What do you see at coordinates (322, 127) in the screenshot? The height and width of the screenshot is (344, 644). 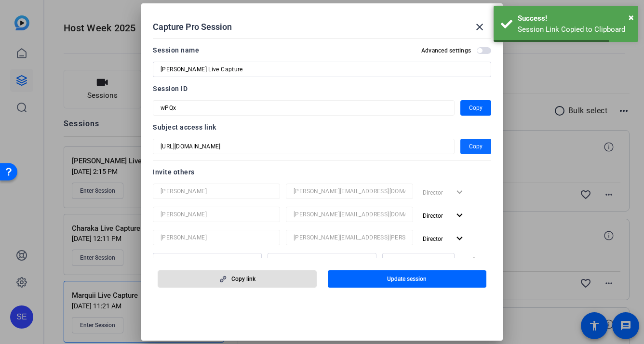 I see `div: Subject access link` at bounding box center [322, 127].